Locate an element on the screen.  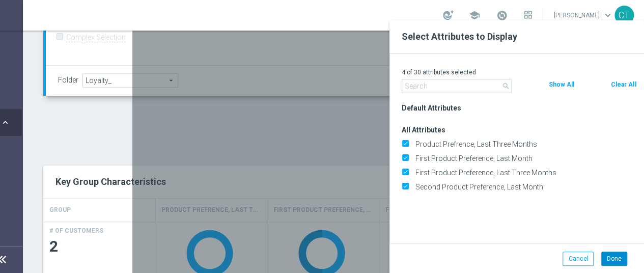
input: Search is located at coordinates (457, 86).